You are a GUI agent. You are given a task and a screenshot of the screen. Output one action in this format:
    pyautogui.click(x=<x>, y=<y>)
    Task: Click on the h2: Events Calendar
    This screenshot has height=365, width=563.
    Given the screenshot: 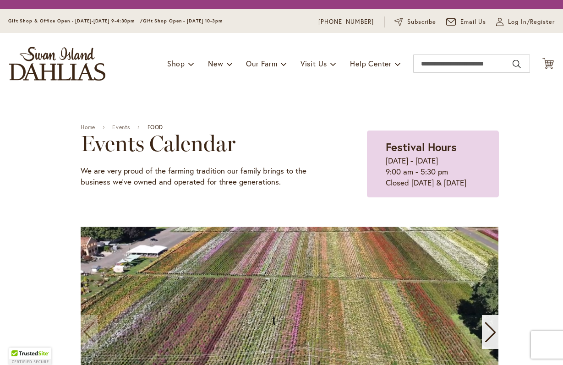 What is the action you would take?
    pyautogui.click(x=201, y=143)
    